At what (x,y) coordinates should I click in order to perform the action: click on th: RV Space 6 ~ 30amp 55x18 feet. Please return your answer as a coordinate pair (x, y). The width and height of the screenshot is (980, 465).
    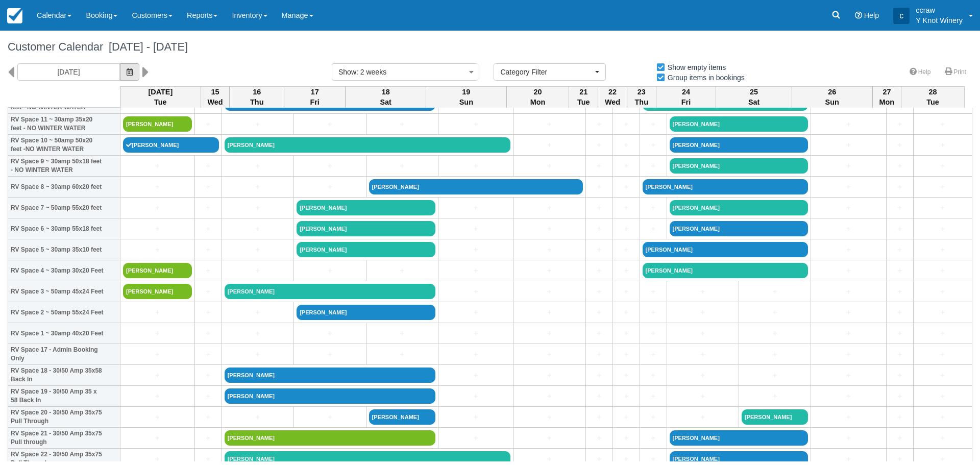
    Looking at the image, I should click on (64, 229).